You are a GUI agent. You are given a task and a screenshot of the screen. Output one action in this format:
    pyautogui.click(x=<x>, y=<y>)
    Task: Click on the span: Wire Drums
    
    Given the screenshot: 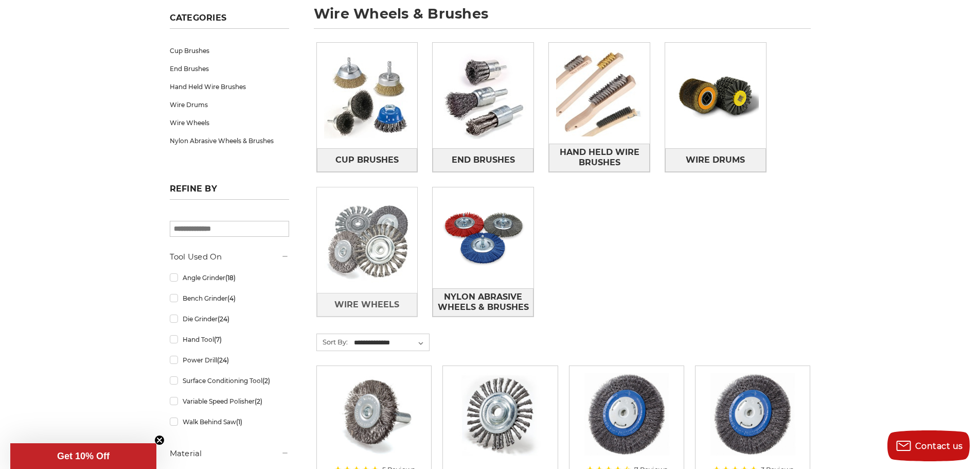 What is the action you would take?
    pyautogui.click(x=715, y=160)
    